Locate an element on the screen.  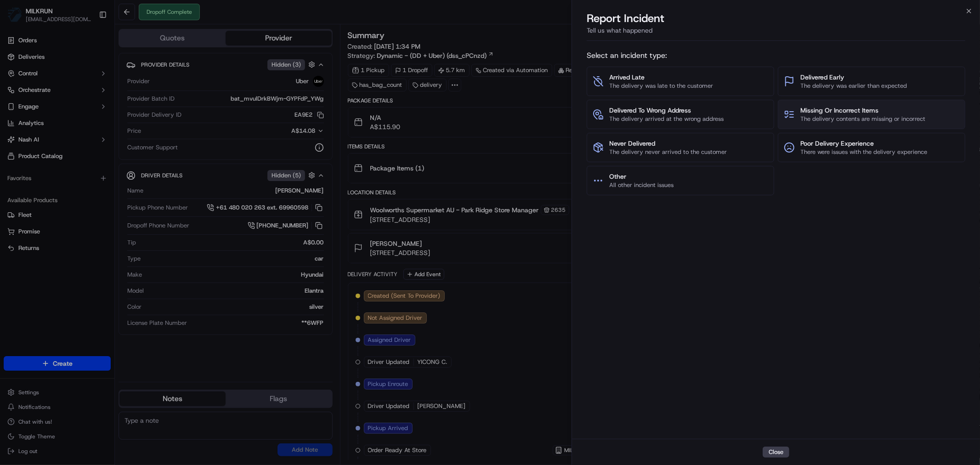
button: OtherAll other incident issues is located at coordinates (680, 180).